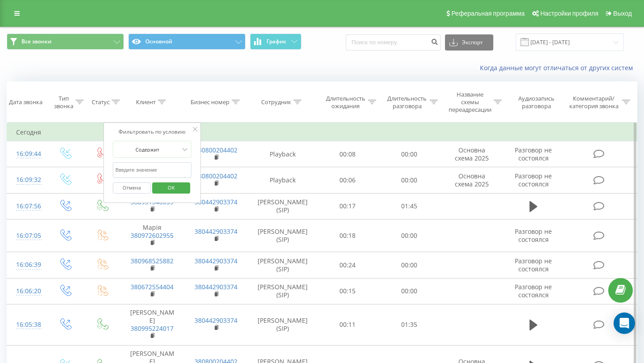 The image size is (644, 363). What do you see at coordinates (470, 102) in the screenshot?
I see `div: Название схемы переадресации` at bounding box center [470, 102].